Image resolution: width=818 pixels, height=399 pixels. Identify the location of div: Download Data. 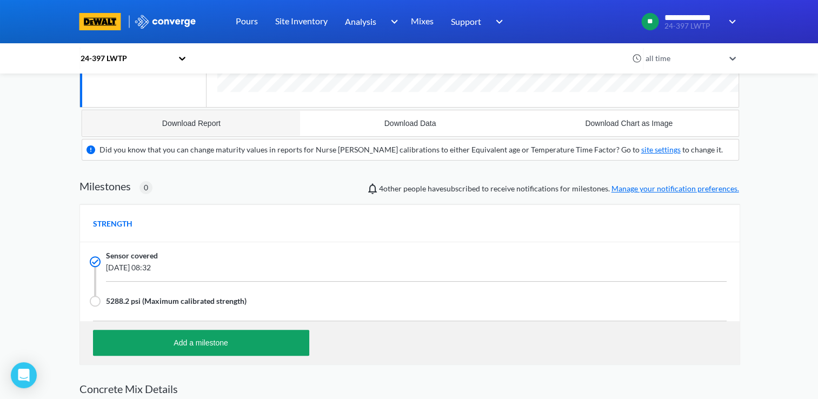
(410, 123).